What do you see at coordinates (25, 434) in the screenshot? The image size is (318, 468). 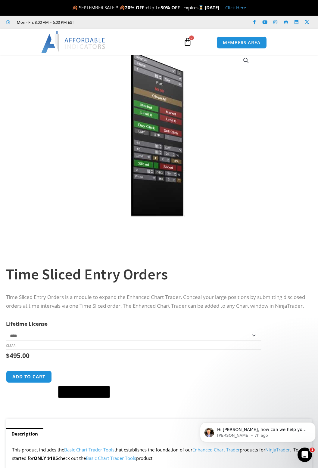 I see `a: Description` at bounding box center [25, 434].